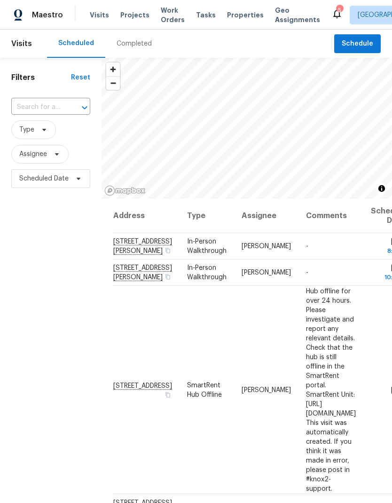 The width and height of the screenshot is (392, 503). Describe the element at coordinates (357, 44) in the screenshot. I see `button: Schedule` at that location.